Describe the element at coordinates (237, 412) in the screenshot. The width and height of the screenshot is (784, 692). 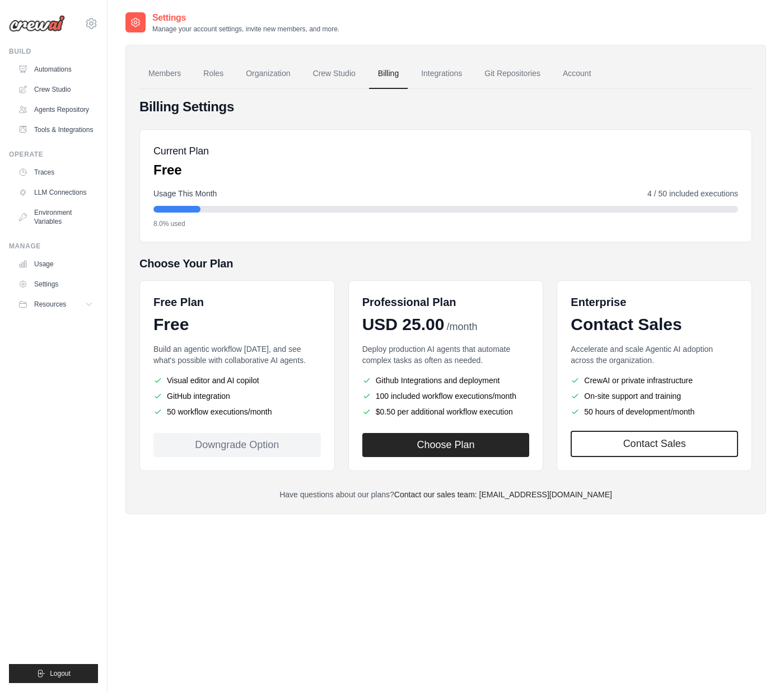
I see `li: 50 workflow executions/month` at that location.